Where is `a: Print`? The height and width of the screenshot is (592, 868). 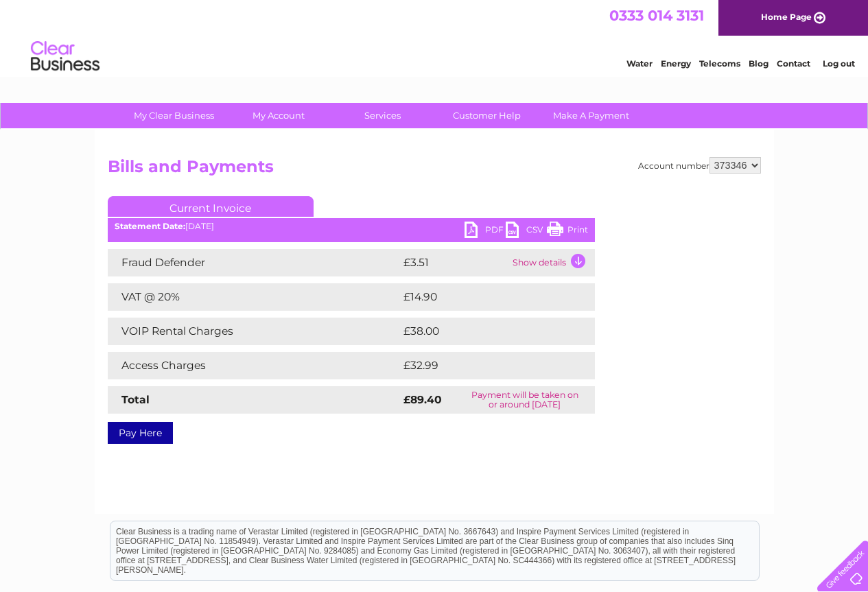
a: Print is located at coordinates (568, 231).